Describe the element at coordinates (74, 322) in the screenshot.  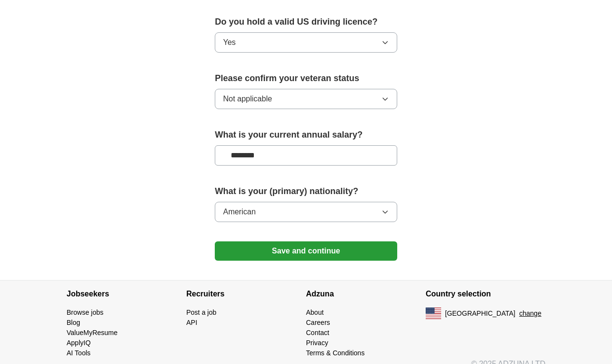
I see `a: Blog` at that location.